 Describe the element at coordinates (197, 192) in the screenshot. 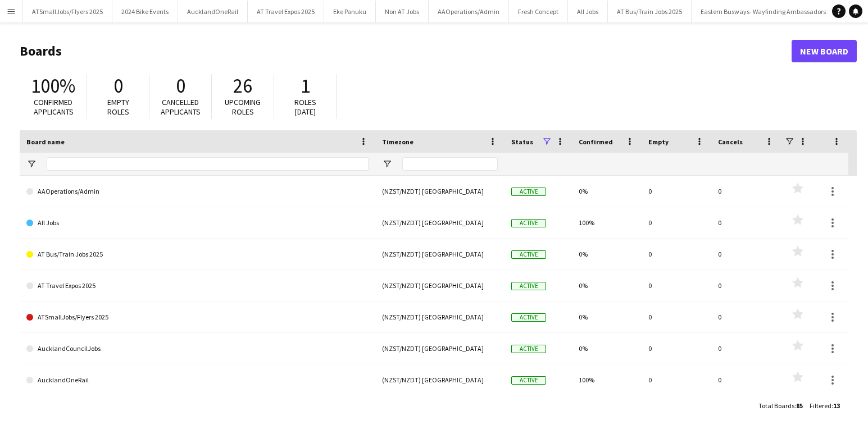

I see `a: AAOperations/Admin` at that location.